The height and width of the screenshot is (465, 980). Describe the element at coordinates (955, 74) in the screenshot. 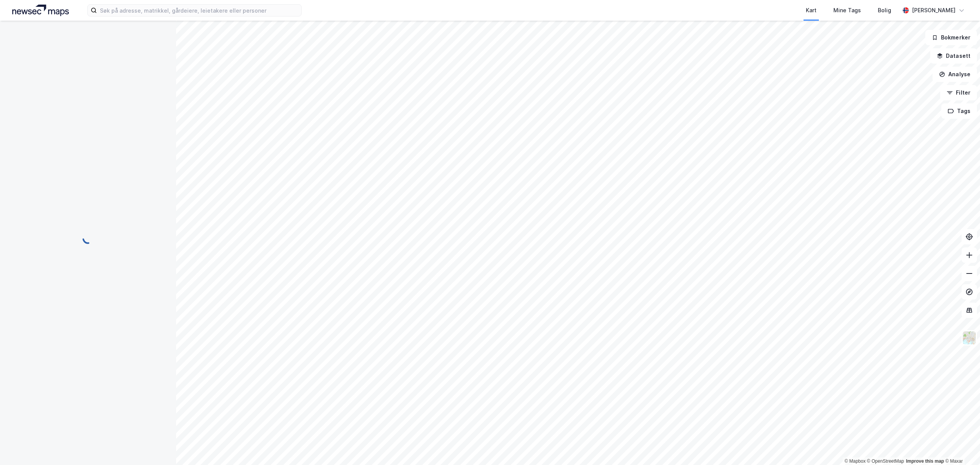

I see `button: Analyse` at that location.